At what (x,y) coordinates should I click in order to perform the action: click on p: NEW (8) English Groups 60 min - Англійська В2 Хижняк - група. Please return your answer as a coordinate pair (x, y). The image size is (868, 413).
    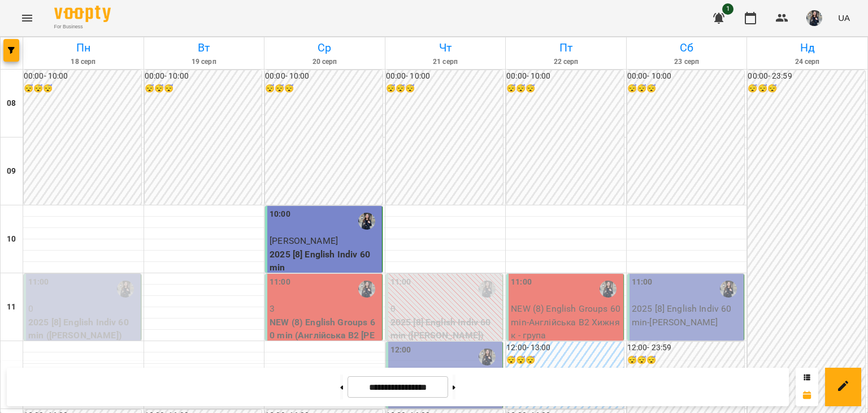
    Looking at the image, I should click on (566, 322).